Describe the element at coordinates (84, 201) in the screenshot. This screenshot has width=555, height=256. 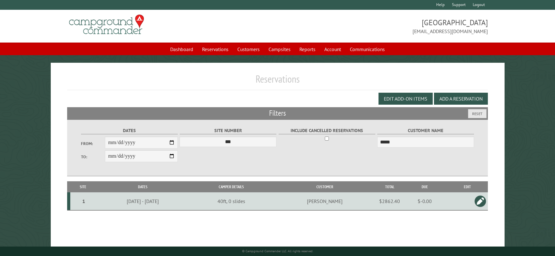
I see `div: 1` at that location.